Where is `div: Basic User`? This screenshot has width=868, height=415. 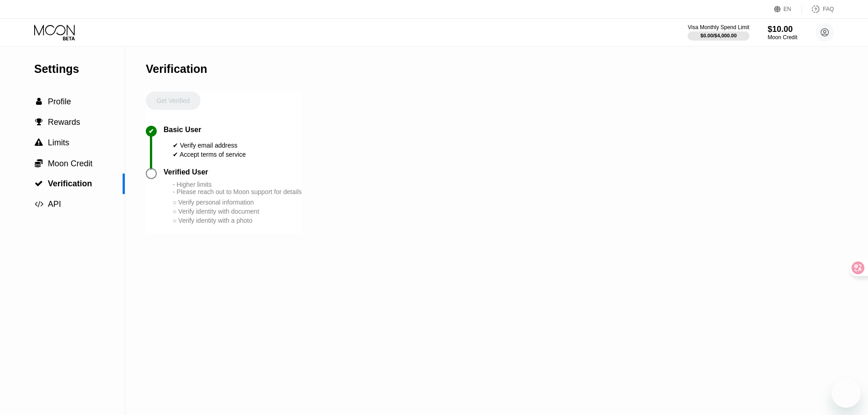 div: Basic User is located at coordinates (182, 130).